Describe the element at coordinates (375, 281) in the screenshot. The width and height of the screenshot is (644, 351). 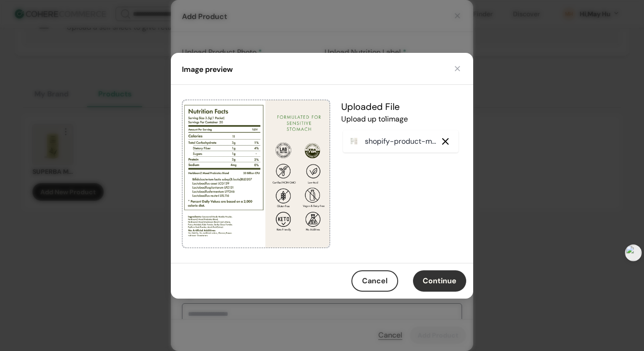
I see `button: Cancel` at that location.